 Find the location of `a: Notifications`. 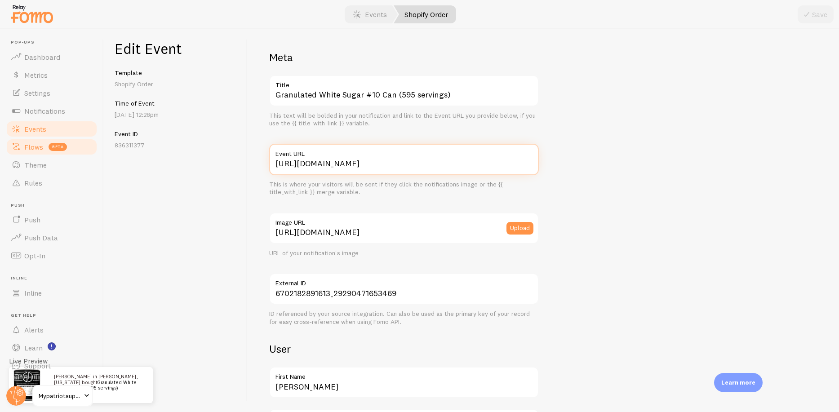

a: Notifications is located at coordinates (52, 111).